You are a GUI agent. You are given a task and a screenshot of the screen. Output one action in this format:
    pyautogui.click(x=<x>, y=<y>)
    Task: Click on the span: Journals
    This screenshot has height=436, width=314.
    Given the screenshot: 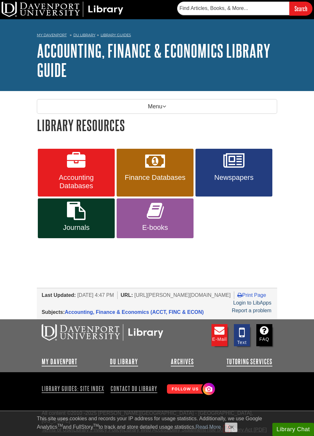 What is the action you would take?
    pyautogui.click(x=76, y=228)
    